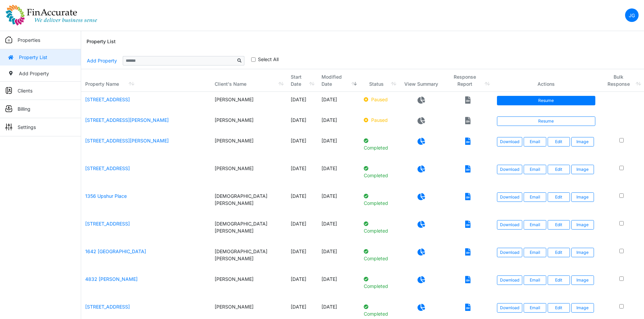  What do you see at coordinates (622, 81) in the screenshot?
I see `th: Bulk Response: activate to sort column ascending` at bounding box center [622, 81].